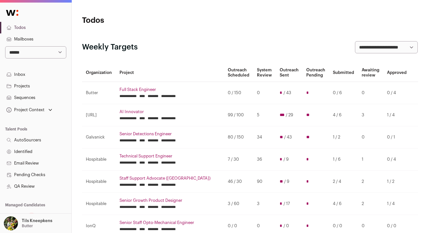 This screenshot has height=233, width=428. I want to click on p: Tils Kneepkens, so click(37, 220).